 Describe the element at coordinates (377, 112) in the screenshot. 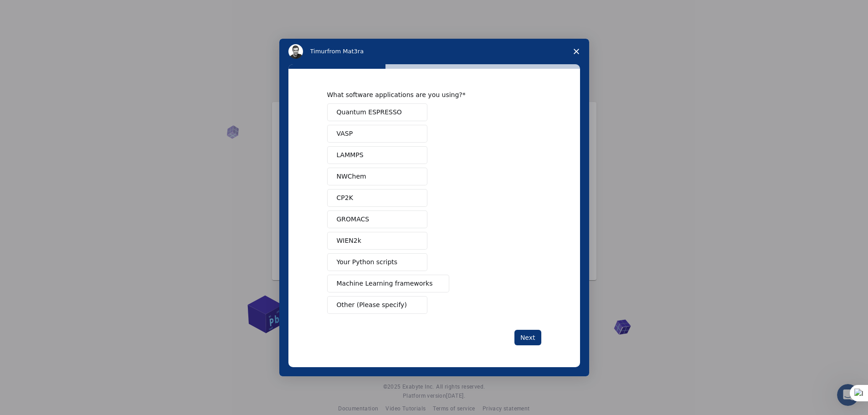

I see `button: Quantum ESPRESSO` at that location.